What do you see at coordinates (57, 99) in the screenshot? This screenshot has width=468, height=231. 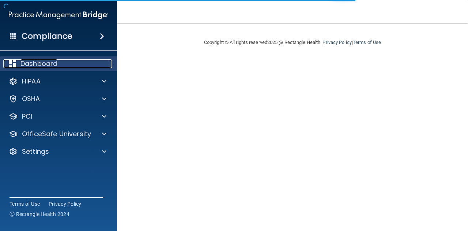 I see `a: OSHA` at bounding box center [57, 99].